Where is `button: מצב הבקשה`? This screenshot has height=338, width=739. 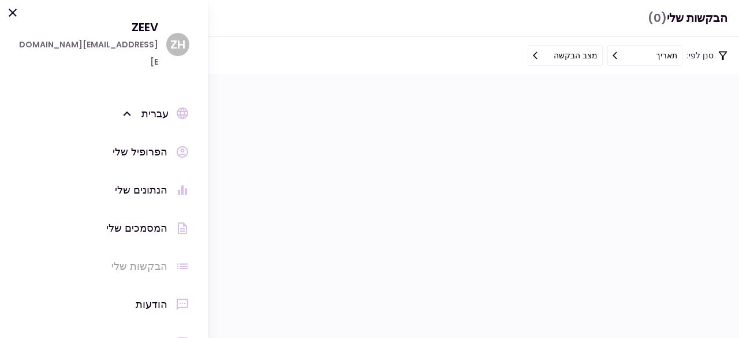
button: מצב הבקשה is located at coordinates (565, 55).